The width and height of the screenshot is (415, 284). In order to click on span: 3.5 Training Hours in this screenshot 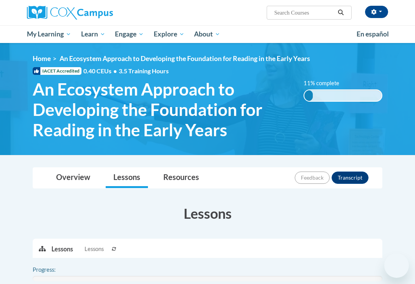, I will do `click(144, 71)`.